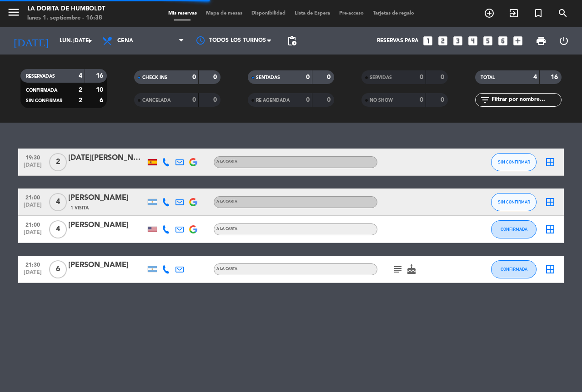 Image resolution: width=582 pixels, height=392 pixels. What do you see at coordinates (292, 41) in the screenshot?
I see `span: pending_actions` at bounding box center [292, 41].